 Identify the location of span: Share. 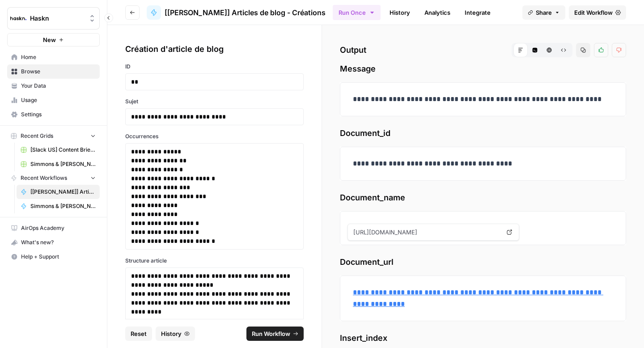
(544, 12).